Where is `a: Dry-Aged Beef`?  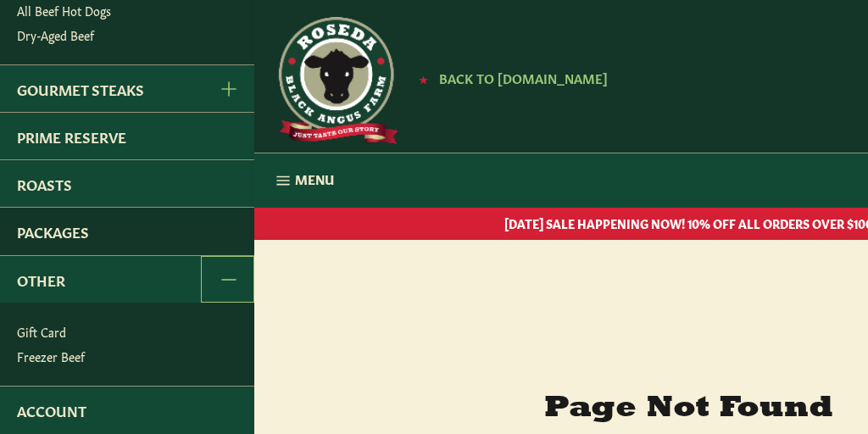
a: Dry-Aged Beef is located at coordinates (131, 35).